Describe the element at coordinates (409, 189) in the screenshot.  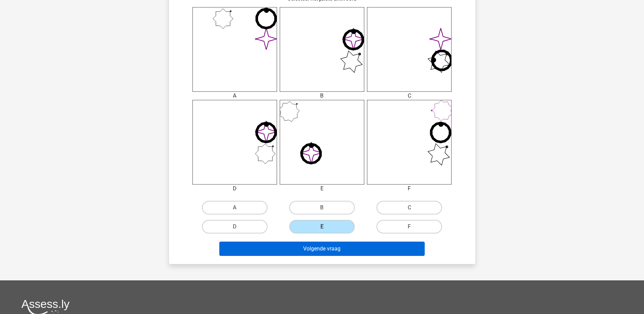
I see `div: F` at that location.